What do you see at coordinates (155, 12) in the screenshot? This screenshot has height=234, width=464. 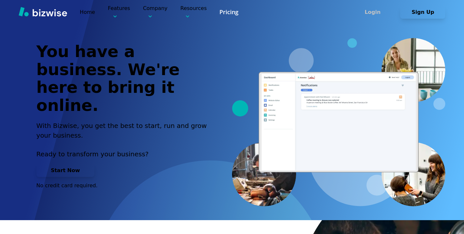 I see `p: Company` at bounding box center [155, 12].